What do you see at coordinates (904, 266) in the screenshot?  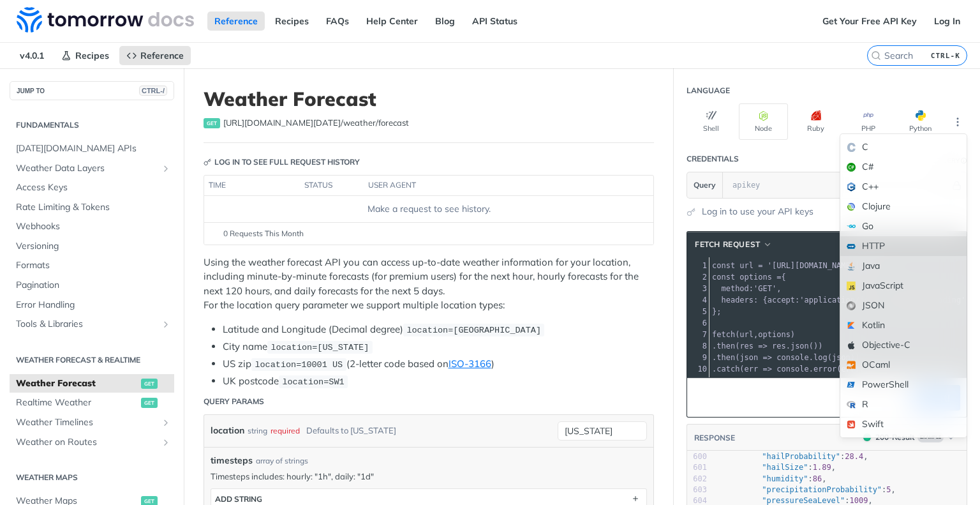 I see `div: Java` at bounding box center [904, 266].